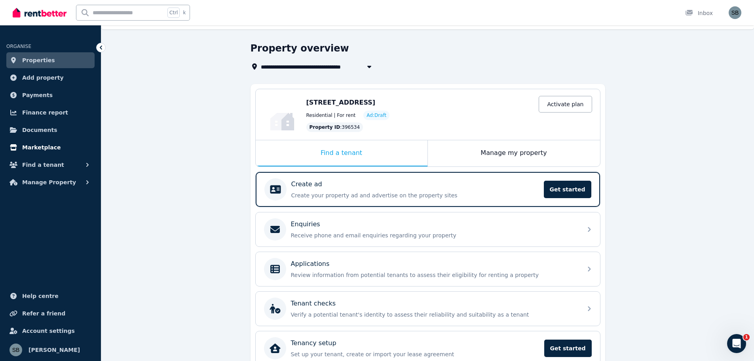 This screenshot has height=361, width=754. What do you see at coordinates (40, 130) in the screenshot?
I see `span: Documents` at bounding box center [40, 130].